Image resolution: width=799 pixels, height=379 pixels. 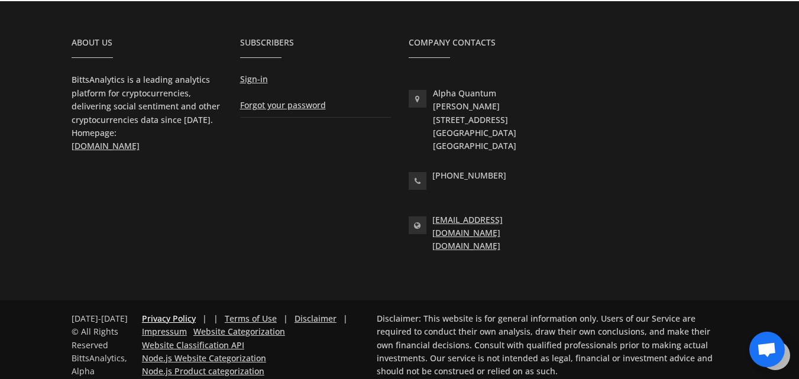 What do you see at coordinates (147, 43) in the screenshot?
I see `h2: About Us` at bounding box center [147, 43].